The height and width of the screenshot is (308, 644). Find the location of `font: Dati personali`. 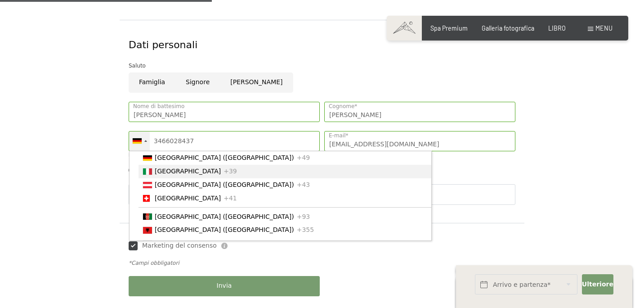

font: Dati personali is located at coordinates (163, 45).